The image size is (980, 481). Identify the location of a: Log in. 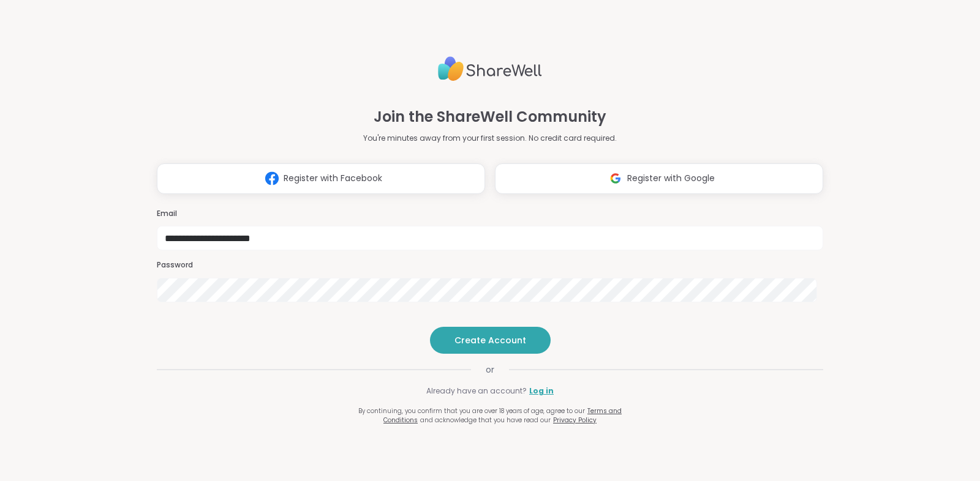
(541, 391).